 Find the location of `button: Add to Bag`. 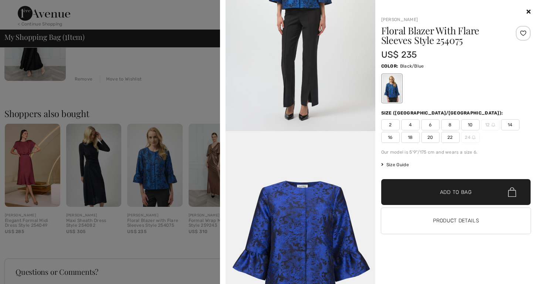

button: Add to Bag is located at coordinates (456, 192).